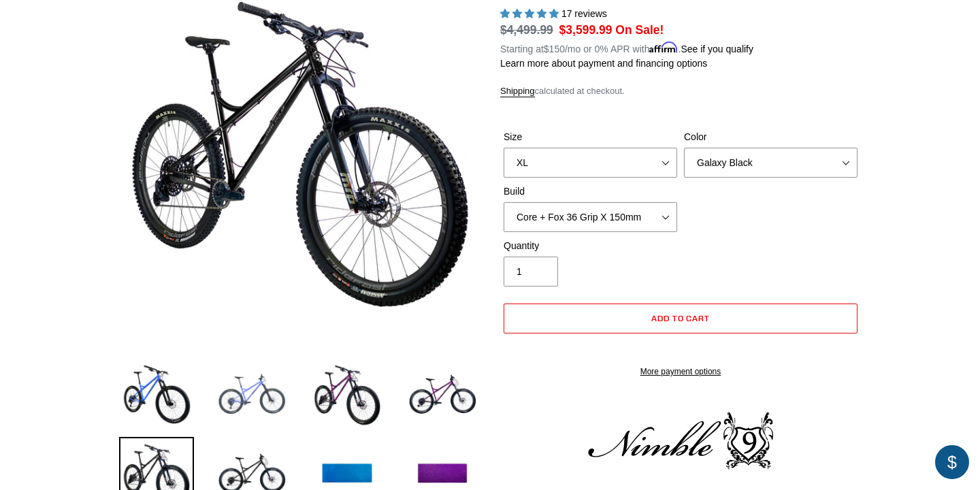 This screenshot has height=490, width=980. What do you see at coordinates (554, 49) in the screenshot?
I see `span: $150` at bounding box center [554, 49].